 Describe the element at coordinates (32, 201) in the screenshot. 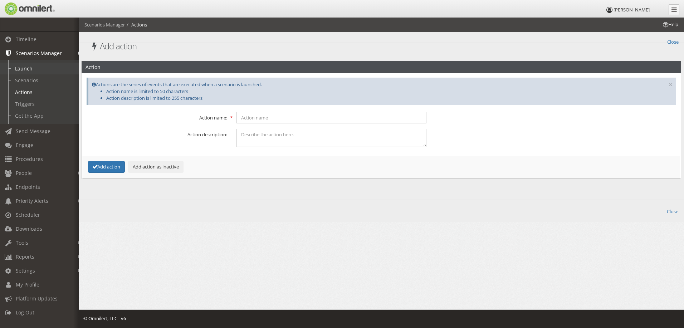

I see `span: Priority Alerts` at that location.